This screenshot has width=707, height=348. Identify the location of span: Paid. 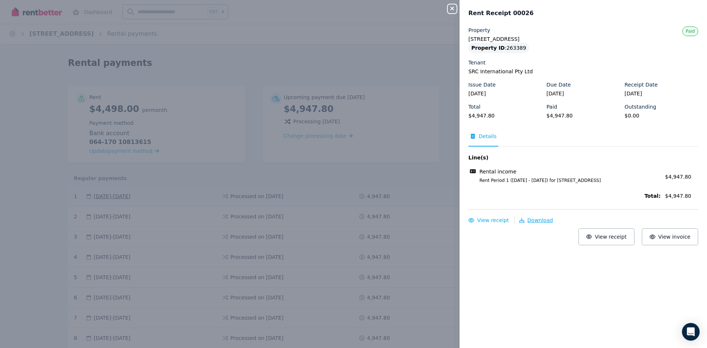
(690, 31).